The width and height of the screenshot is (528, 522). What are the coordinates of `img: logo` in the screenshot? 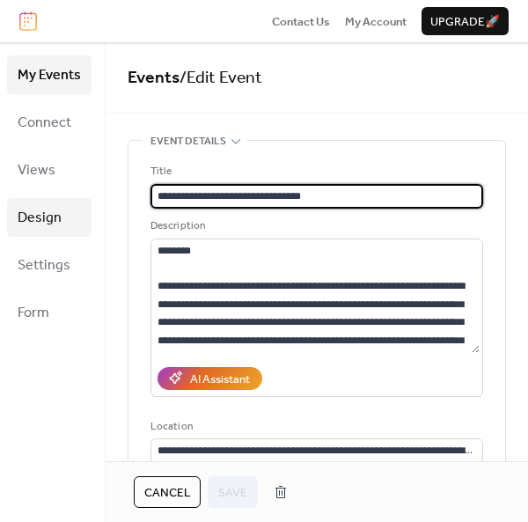 It's located at (28, 21).